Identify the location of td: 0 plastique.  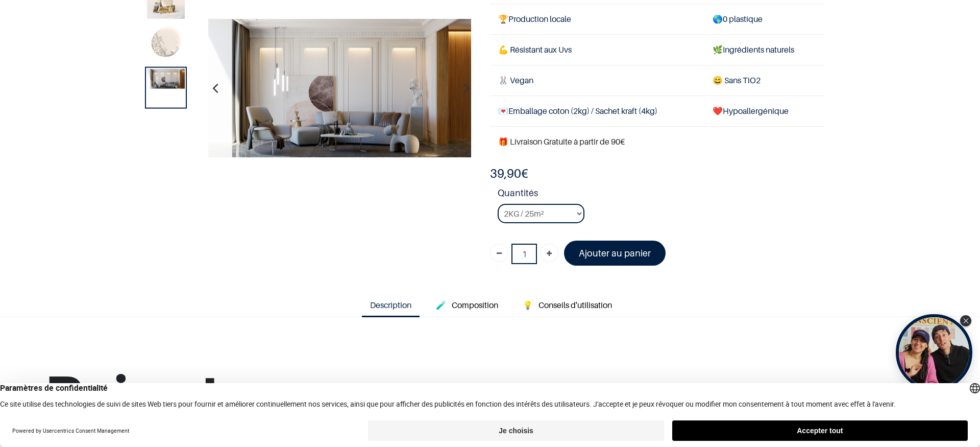
(763, 19).